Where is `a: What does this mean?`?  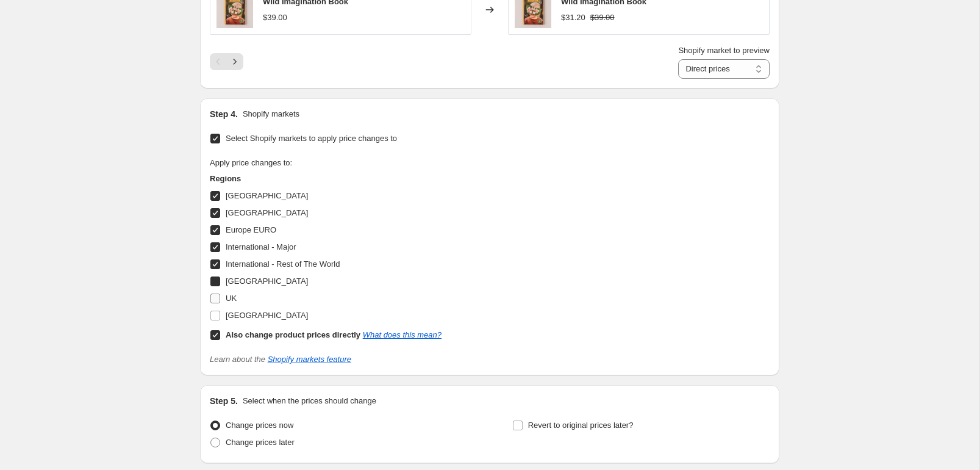 a: What does this mean? is located at coordinates (402, 335).